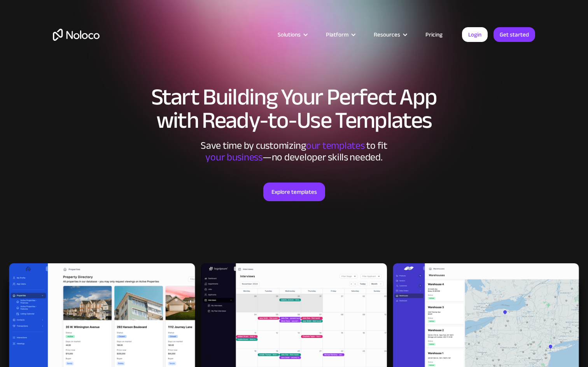  I want to click on span: your business, so click(234, 157).